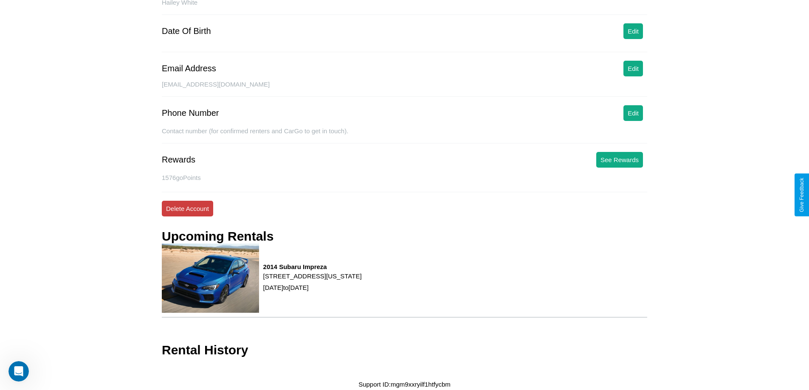 The width and height of the screenshot is (809, 390). I want to click on p: Support ID: mgm9xxryilf1htfycbm, so click(404, 384).